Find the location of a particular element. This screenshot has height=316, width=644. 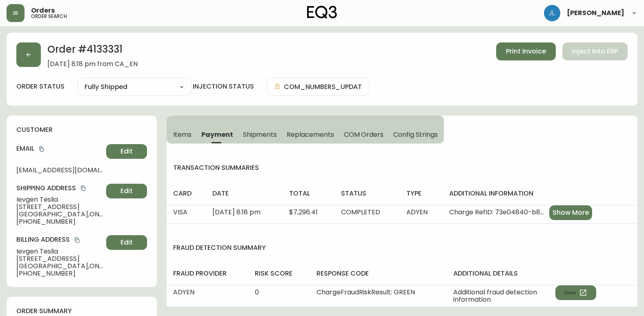

span: Items is located at coordinates (182, 134).